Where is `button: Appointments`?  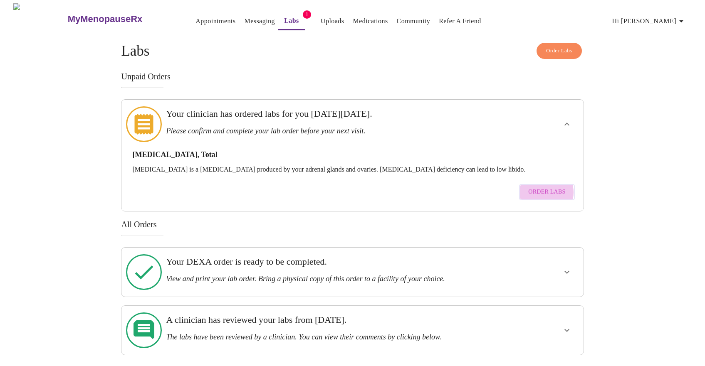
button: Appointments is located at coordinates (215, 21).